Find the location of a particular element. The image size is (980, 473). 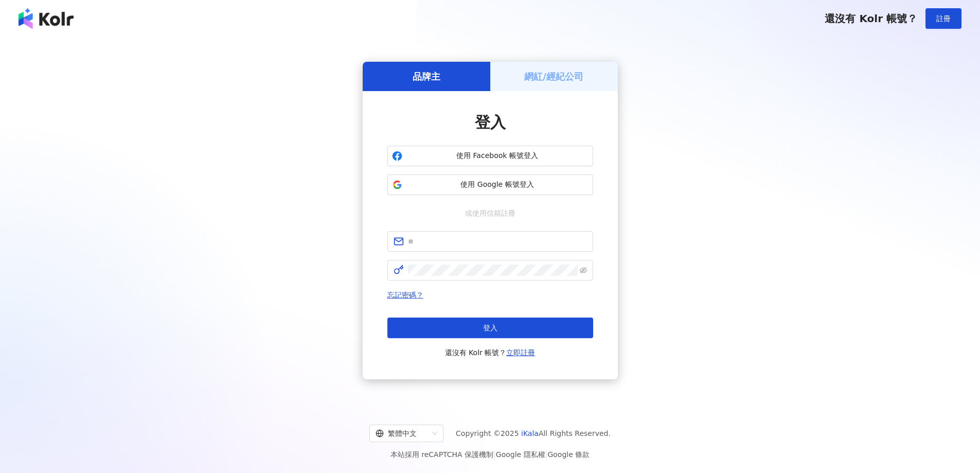

button: 使用 Facebook 帳號登入 is located at coordinates (490, 156).